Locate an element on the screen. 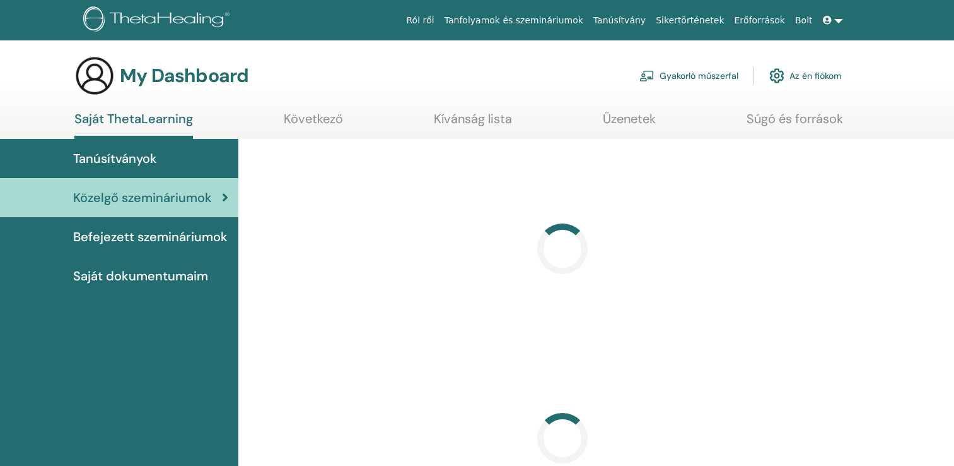  a: Az én fiókom is located at coordinates (806, 76).